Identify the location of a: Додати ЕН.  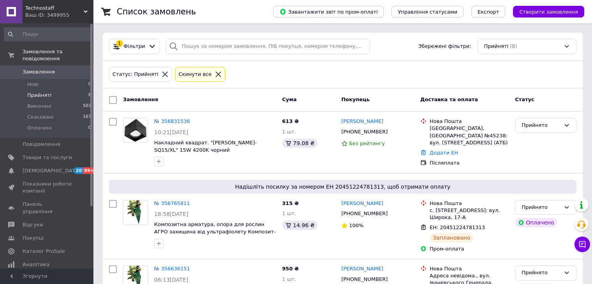
(443, 152).